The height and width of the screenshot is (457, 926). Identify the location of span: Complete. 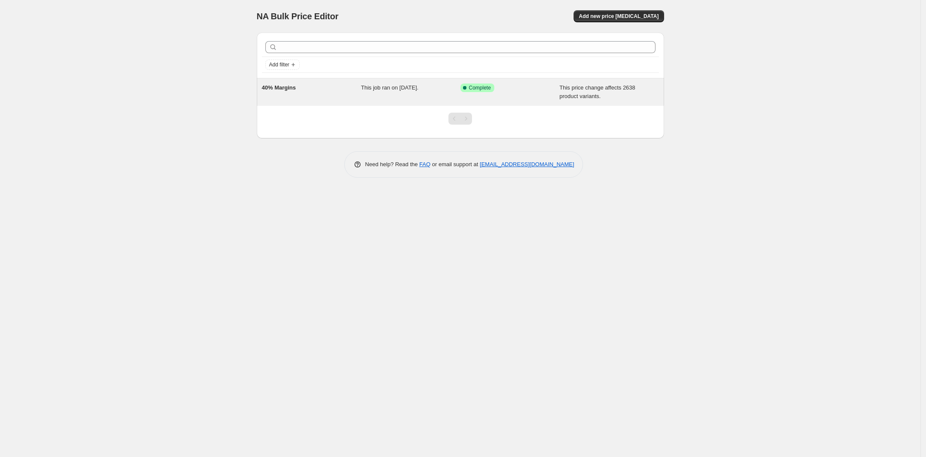
(480, 88).